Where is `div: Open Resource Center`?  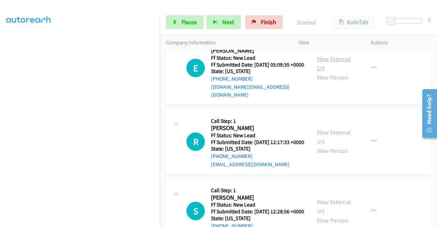
div: Open Resource Center is located at coordinates (12, 27).